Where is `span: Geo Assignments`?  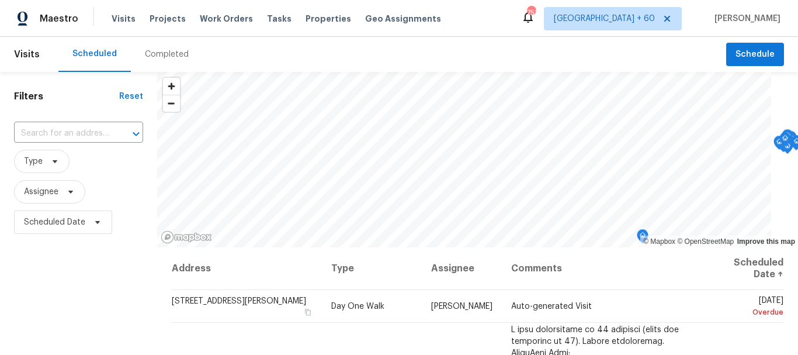 span: Geo Assignments is located at coordinates (403, 19).